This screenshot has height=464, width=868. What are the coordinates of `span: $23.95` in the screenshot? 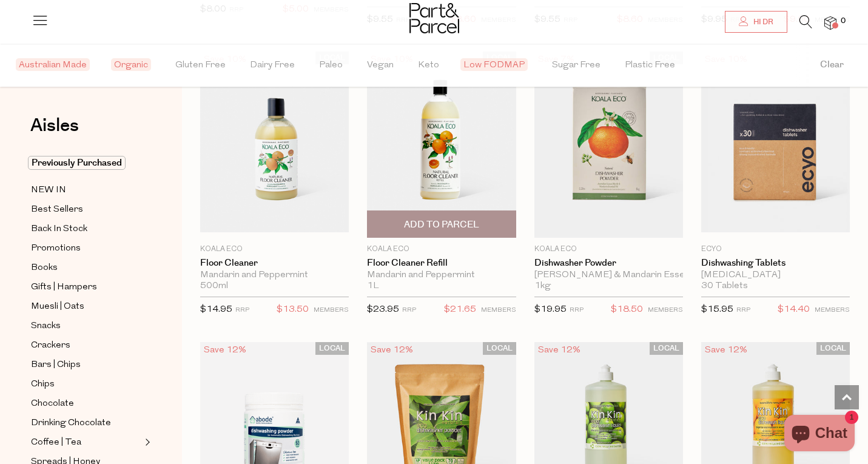 It's located at (383, 309).